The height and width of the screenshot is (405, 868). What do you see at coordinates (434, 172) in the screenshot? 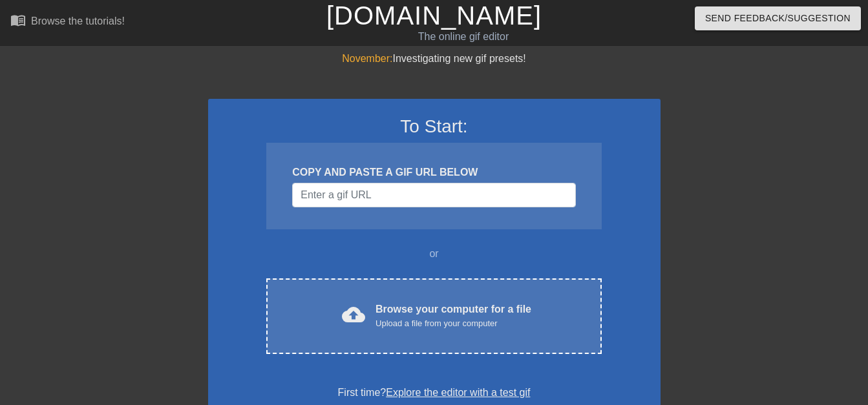
I see `div: COPY AND PASTE A GIF URL BELOW` at bounding box center [434, 172].